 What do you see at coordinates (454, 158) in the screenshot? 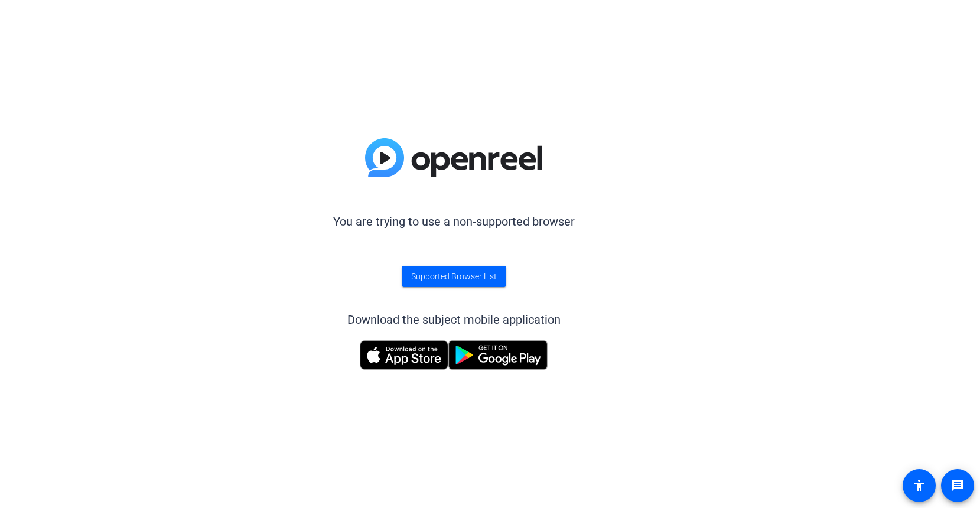
I see `img: blue-gradient.svg` at bounding box center [454, 158].